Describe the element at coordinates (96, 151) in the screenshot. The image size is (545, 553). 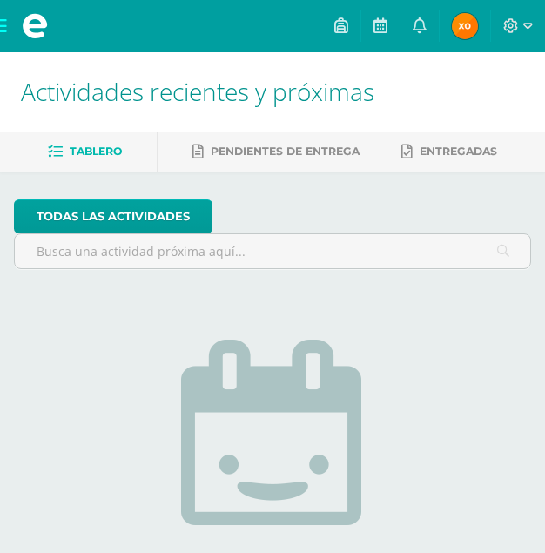
I see `span: Tablero` at that location.